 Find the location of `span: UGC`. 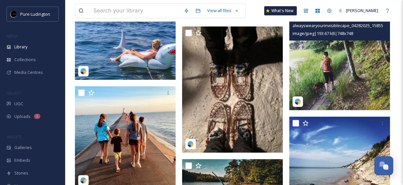

span: UGC is located at coordinates (19, 103).